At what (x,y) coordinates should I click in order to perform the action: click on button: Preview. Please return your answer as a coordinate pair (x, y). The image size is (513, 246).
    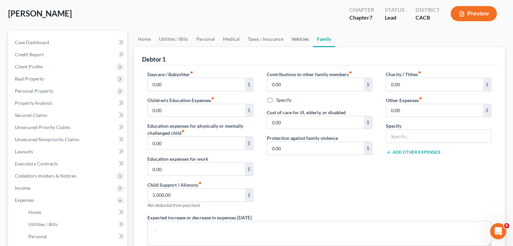
    Looking at the image, I should click on (473, 13).